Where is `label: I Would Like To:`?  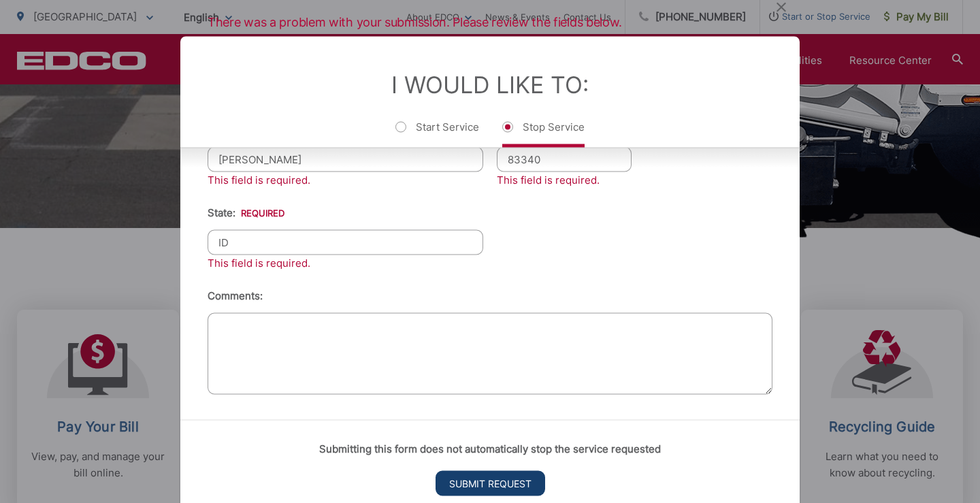 label: I Would Like To: is located at coordinates (490, 83).